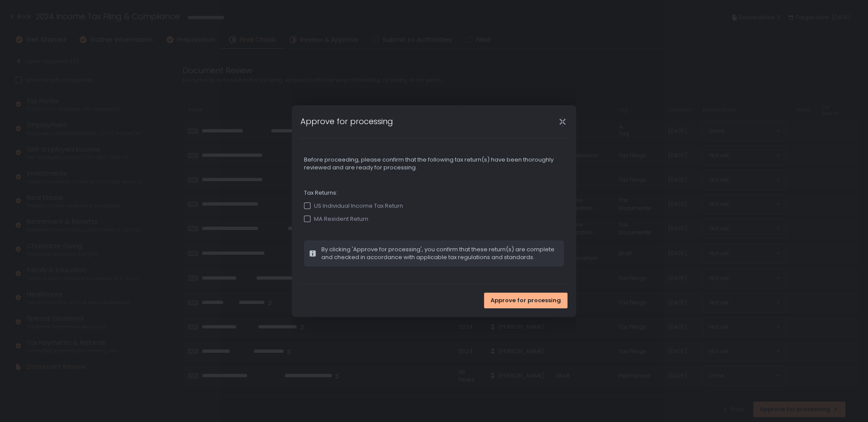 Image resolution: width=868 pixels, height=422 pixels. I want to click on div: Close, so click(562, 121).